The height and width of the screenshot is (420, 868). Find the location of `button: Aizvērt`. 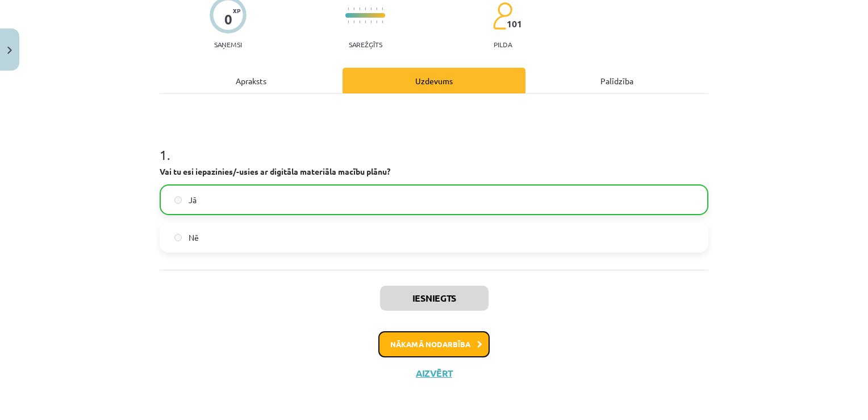

button: Aizvērt is located at coordinates (434, 373).